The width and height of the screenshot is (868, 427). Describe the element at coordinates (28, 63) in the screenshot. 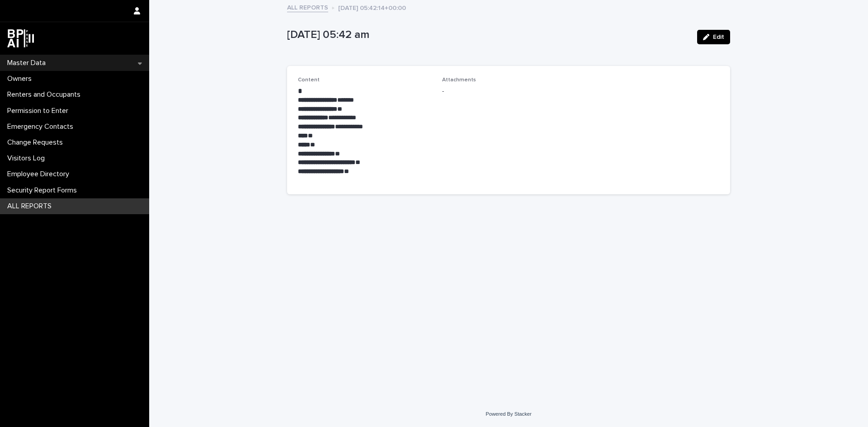

I see `p: Master Data` at that location.